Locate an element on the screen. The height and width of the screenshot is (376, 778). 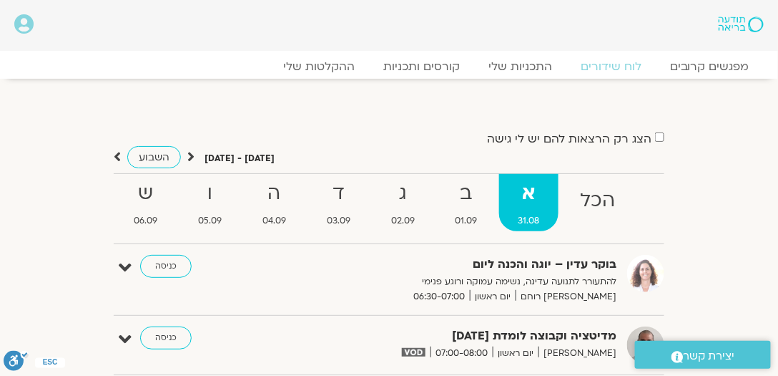
strong: ב is located at coordinates (467, 193).